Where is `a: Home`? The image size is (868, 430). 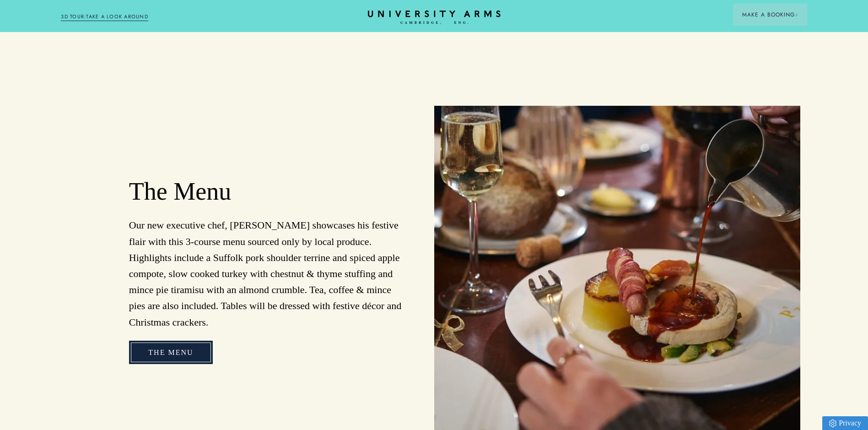 a: Home is located at coordinates (435, 17).